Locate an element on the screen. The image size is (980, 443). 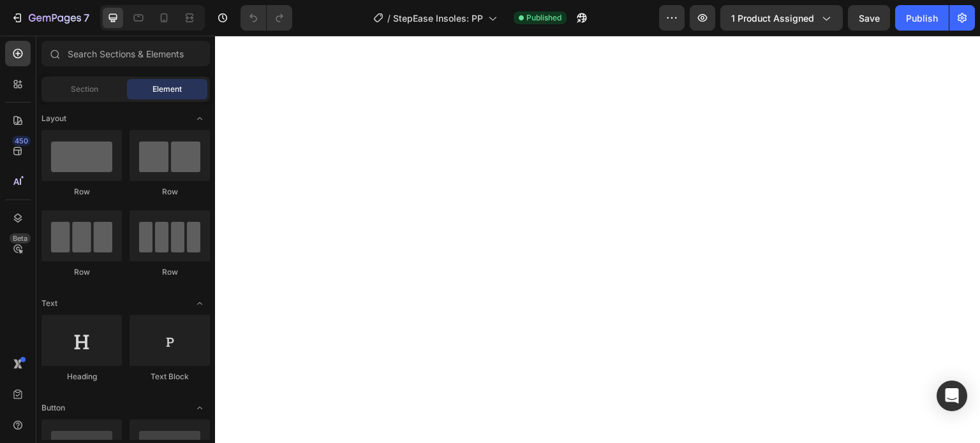
input: Search Sections & Elements is located at coordinates (126, 54).